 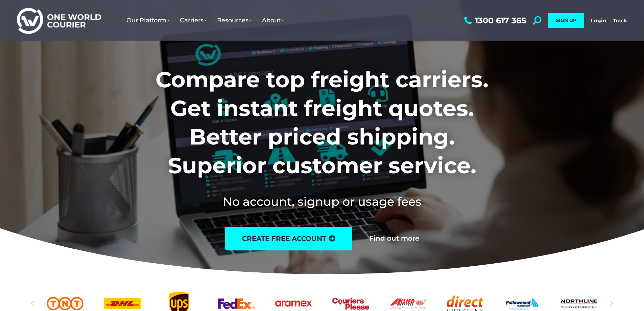 What do you see at coordinates (234, 20) in the screenshot?
I see `span: Resources` at bounding box center [234, 20].